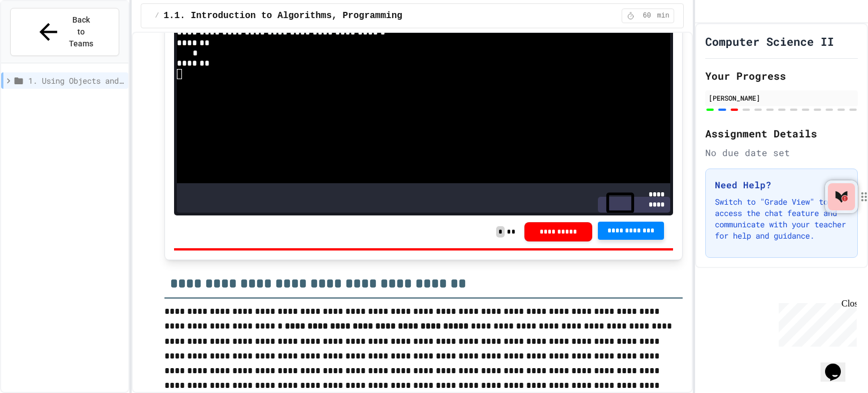 The image size is (868, 393). I want to click on h2: Your Progress, so click(781, 76).